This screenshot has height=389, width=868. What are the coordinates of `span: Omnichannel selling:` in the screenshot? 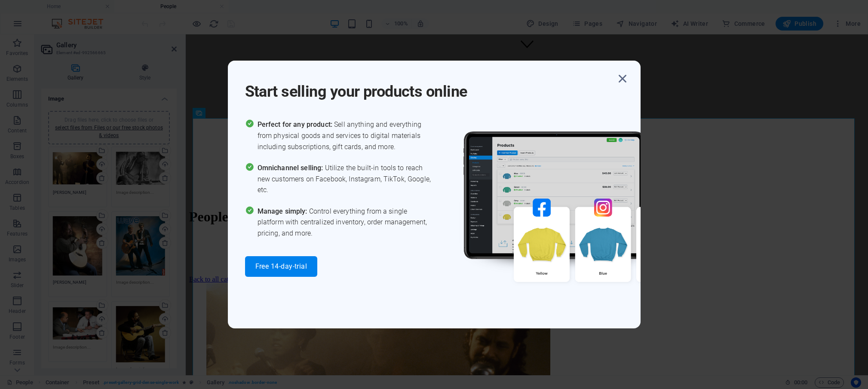 It's located at (291, 168).